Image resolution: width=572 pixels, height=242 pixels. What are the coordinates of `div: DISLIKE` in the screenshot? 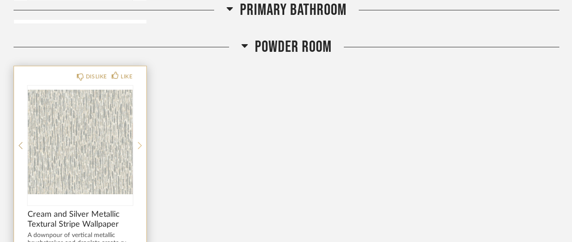 It's located at (96, 77).